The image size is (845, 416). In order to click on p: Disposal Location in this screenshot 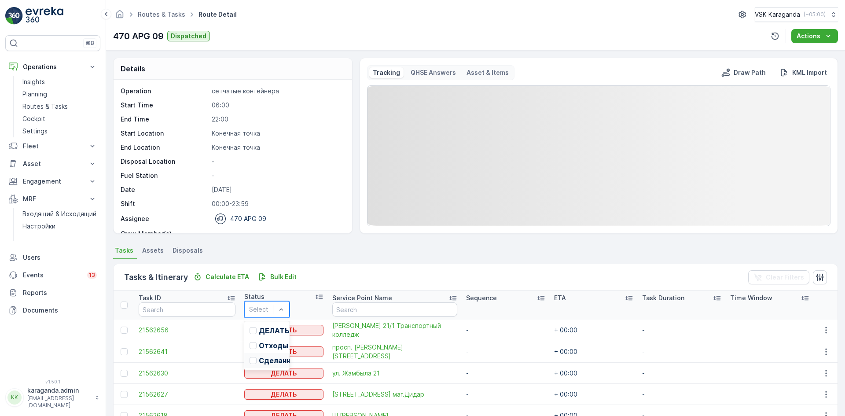, I will do `click(164, 162)`.